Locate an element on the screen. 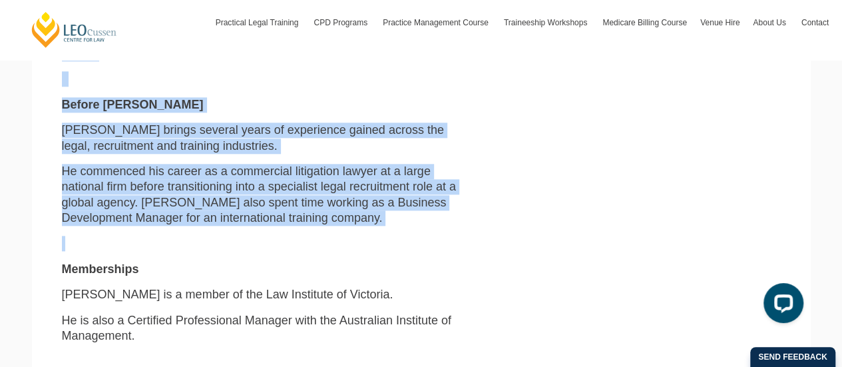 The image size is (842, 367). a: Practice Management Course is located at coordinates (437, 23).